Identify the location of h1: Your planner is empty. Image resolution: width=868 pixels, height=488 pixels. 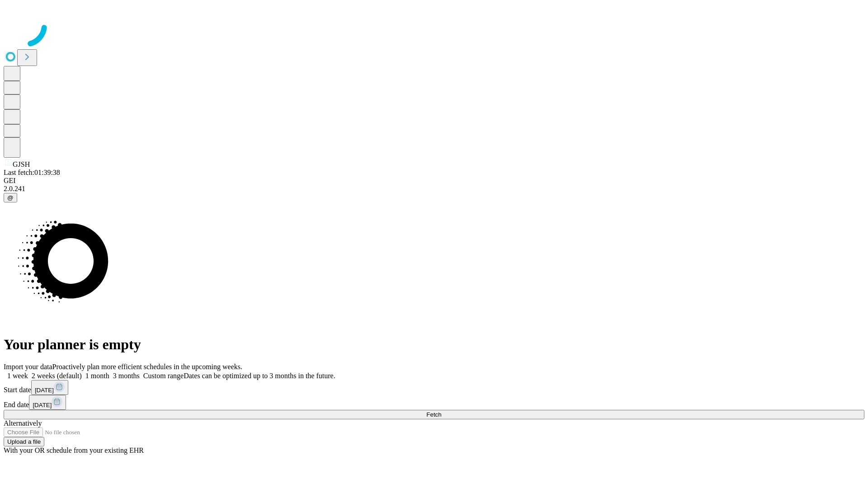
(434, 344).